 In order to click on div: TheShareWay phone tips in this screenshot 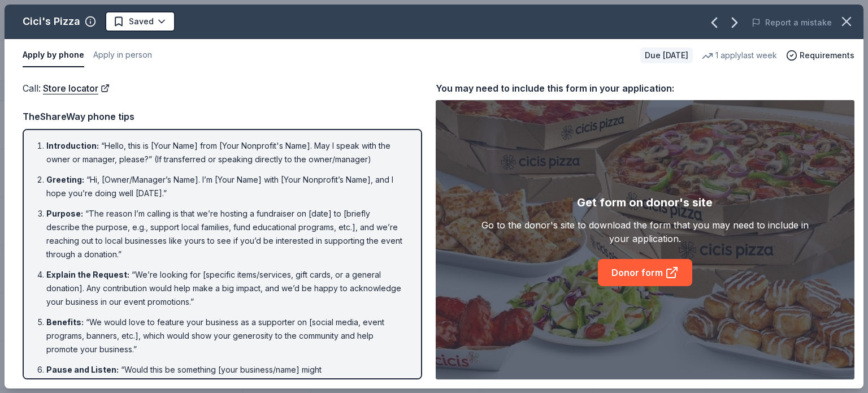, I will do `click(222, 117)`.